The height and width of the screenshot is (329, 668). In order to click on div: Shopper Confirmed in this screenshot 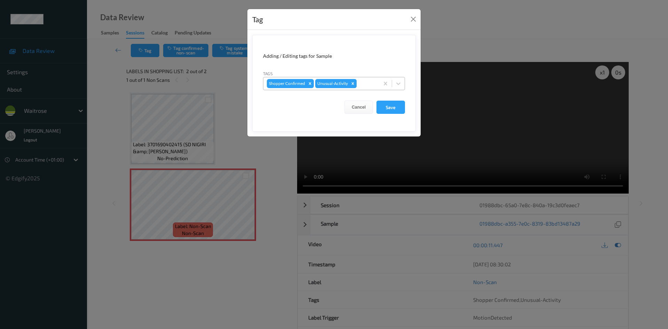, I will do `click(286, 84)`.